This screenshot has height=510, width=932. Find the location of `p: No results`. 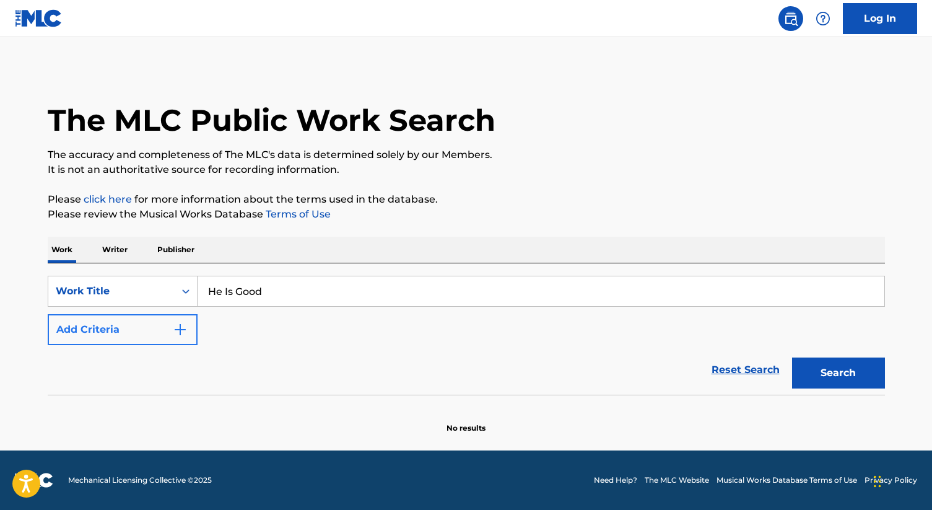

p: No results is located at coordinates (466, 420).